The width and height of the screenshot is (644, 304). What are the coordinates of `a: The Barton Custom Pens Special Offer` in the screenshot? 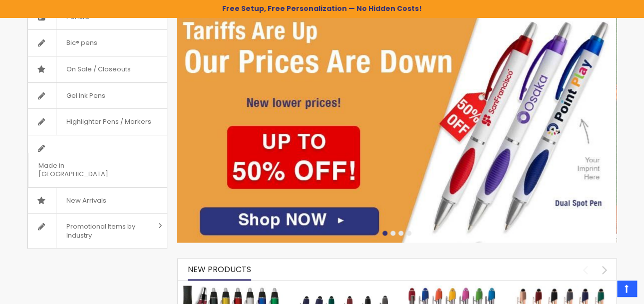 It's located at (232, 289).